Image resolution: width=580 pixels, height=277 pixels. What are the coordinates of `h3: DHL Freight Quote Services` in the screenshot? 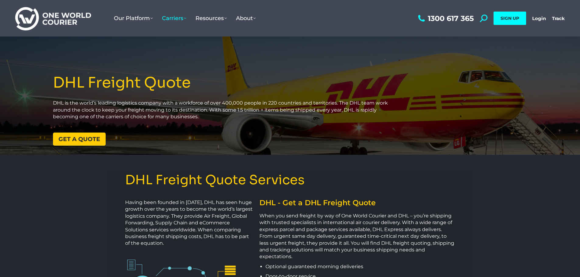 It's located at (290, 180).